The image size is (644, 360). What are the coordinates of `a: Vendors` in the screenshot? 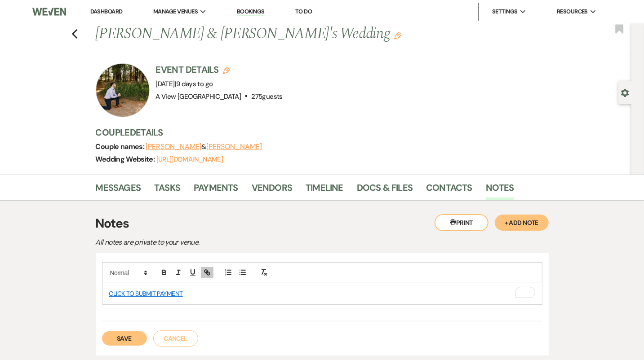 It's located at (272, 190).